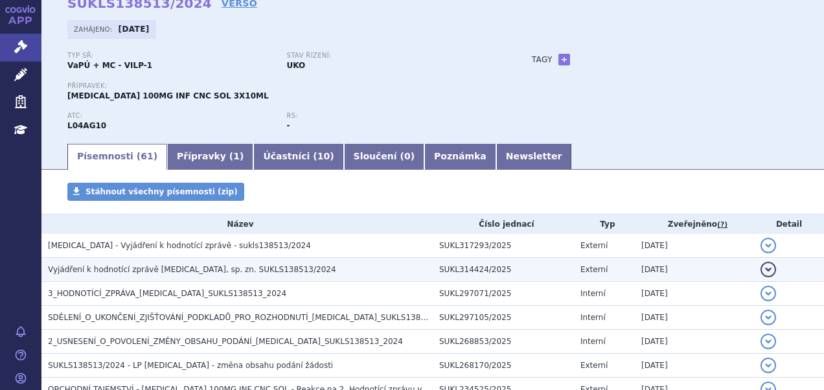 Image resolution: width=824 pixels, height=390 pixels. What do you see at coordinates (146, 156) in the screenshot?
I see `span: 61` at bounding box center [146, 156].